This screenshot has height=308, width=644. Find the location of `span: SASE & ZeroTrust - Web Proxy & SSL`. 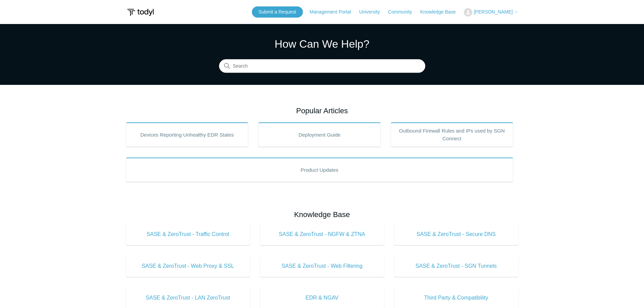

span: SASE & ZeroTrust - Web Proxy & SSL is located at coordinates (188, 266).